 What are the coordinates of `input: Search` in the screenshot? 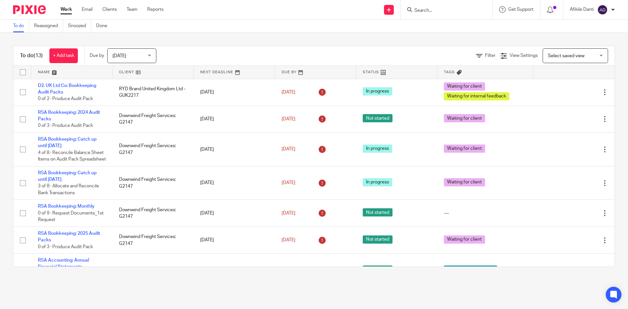 It's located at (443, 11).